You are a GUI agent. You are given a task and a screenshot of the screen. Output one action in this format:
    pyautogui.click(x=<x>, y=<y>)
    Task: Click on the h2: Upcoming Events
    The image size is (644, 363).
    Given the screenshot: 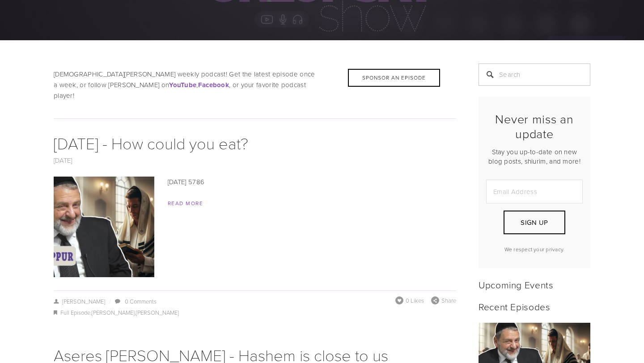 What is the action you would take?
    pyautogui.click(x=535, y=284)
    